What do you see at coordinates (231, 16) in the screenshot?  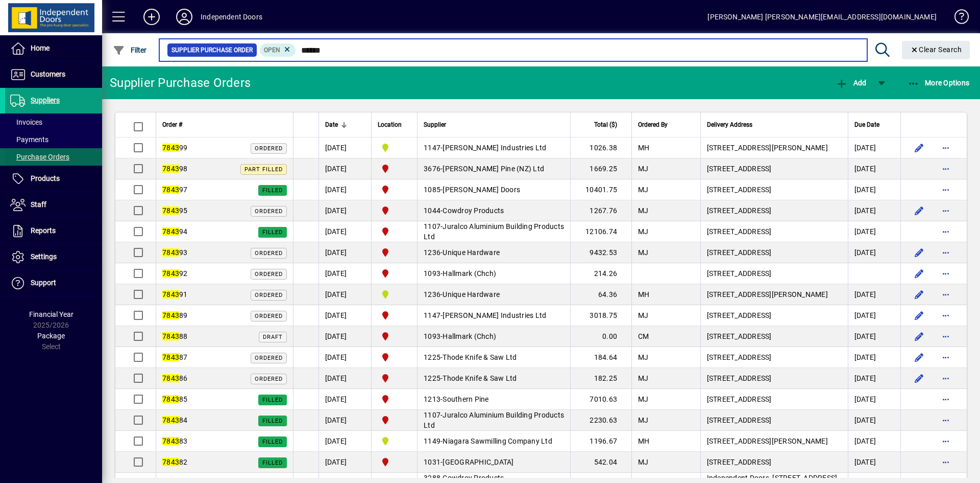 I see `div: Independent Doors` at bounding box center [231, 16].